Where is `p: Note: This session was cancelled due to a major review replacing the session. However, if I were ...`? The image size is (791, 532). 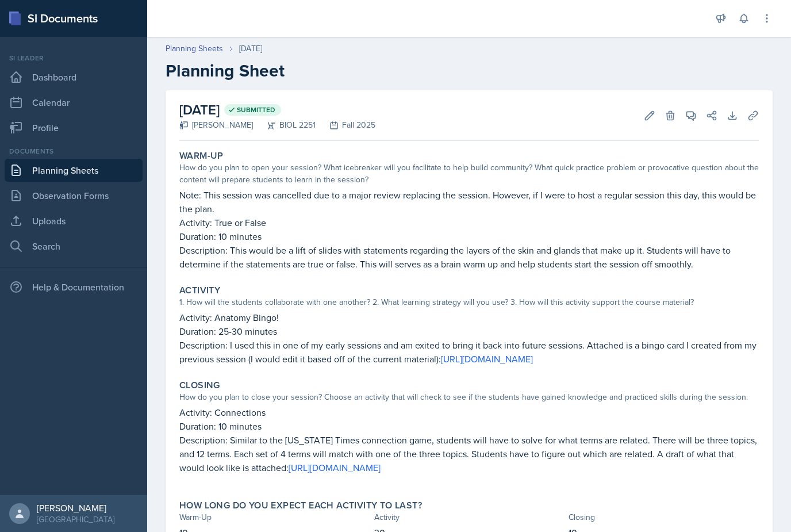
p: Note: This session was cancelled due to a major review replacing the session. However, if I were ... is located at coordinates (469, 202).